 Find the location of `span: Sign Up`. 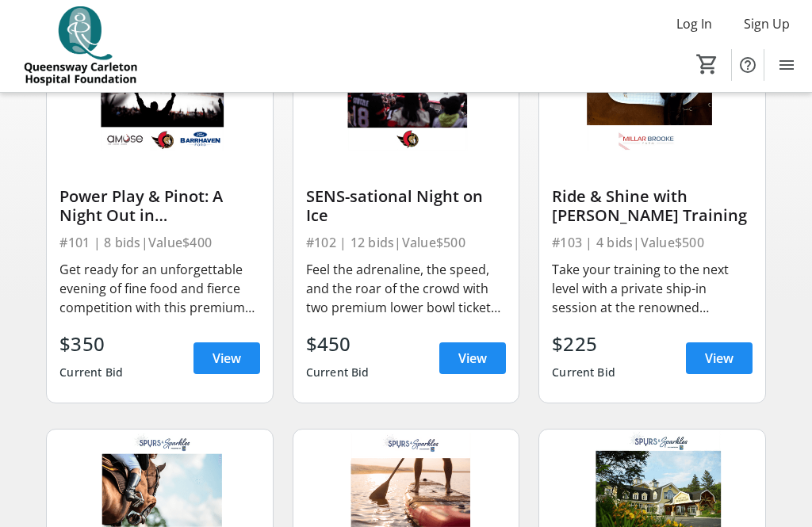

span: Sign Up is located at coordinates (767, 24).